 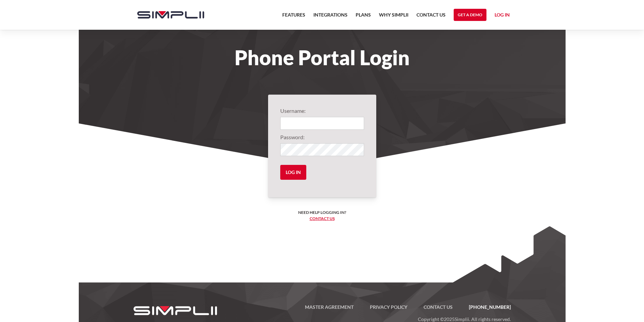 I want to click on label: Username:, so click(x=322, y=111).